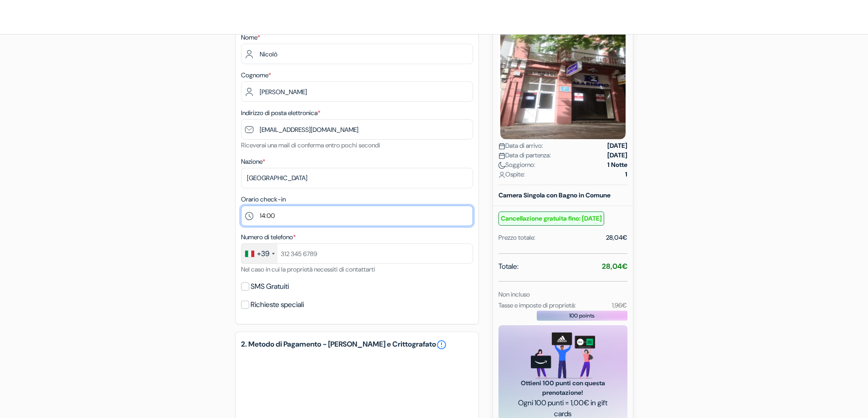  What do you see at coordinates (251, 37) in the screenshot?
I see `label: Nome` at bounding box center [251, 37].